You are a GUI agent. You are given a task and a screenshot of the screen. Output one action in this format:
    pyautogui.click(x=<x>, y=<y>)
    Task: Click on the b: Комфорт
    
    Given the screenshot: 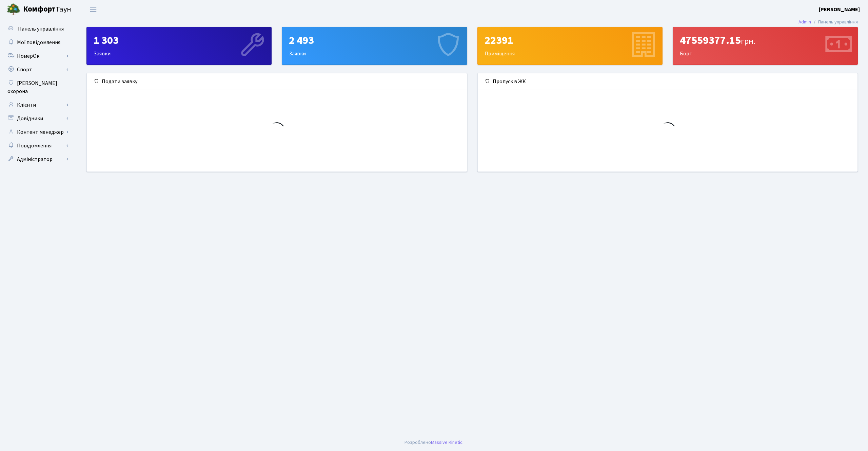 What is the action you would take?
    pyautogui.click(x=40, y=9)
    